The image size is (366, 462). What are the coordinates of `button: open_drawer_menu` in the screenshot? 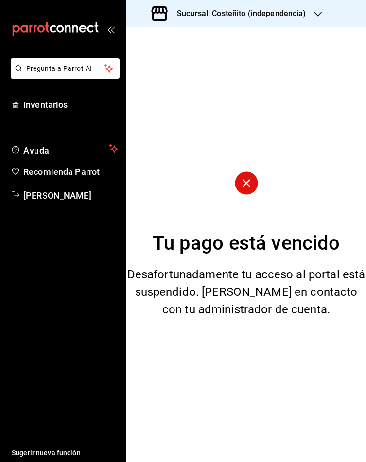 It's located at (111, 29).